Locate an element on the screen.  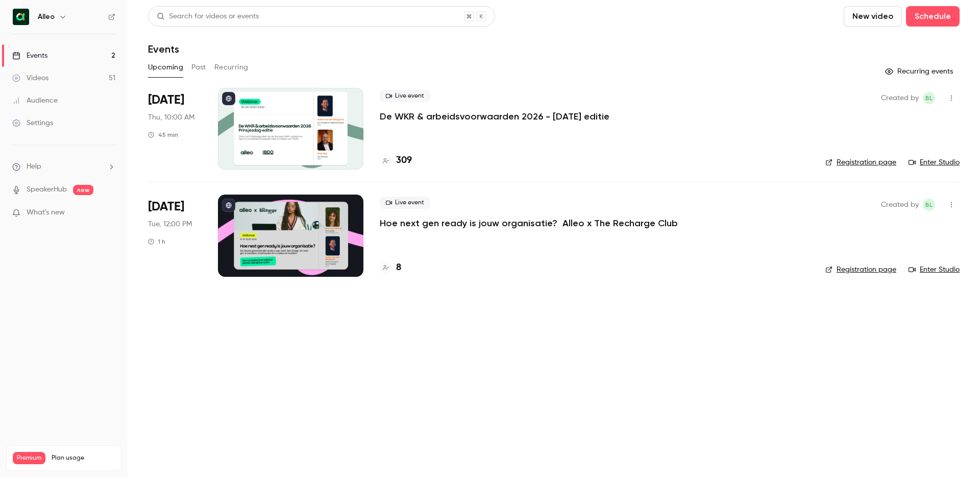
button: Recurring events is located at coordinates (920, 72).